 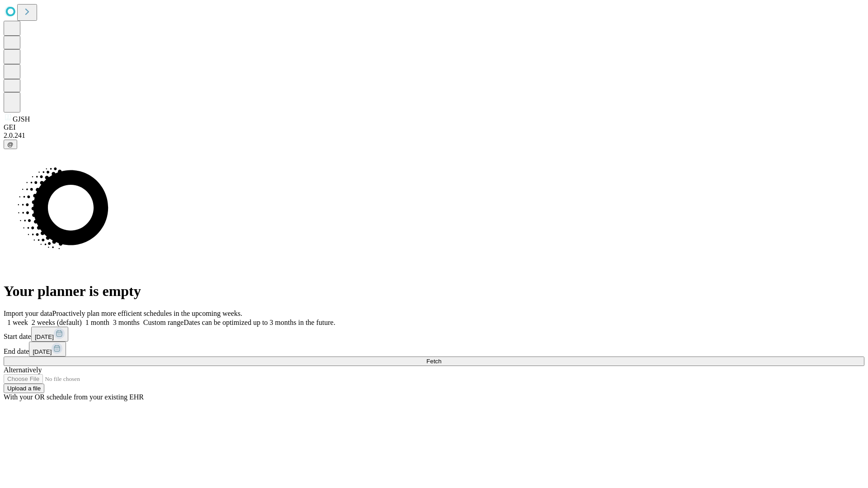 I want to click on button: Fetch, so click(x=434, y=362).